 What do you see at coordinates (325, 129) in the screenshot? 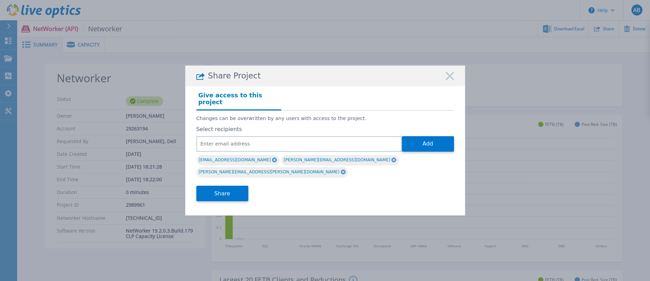
I see `label: Select recipients` at bounding box center [325, 129].